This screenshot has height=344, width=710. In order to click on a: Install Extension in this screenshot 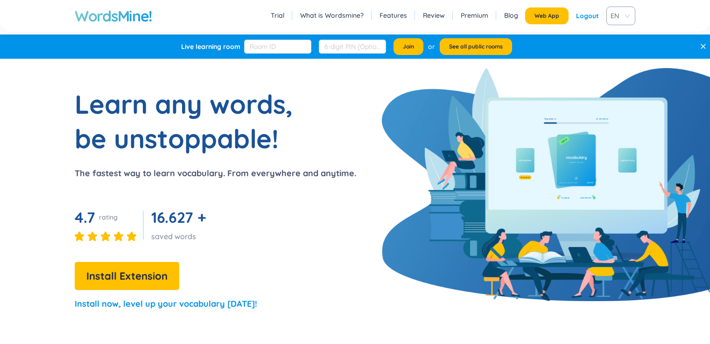, I will do `click(127, 277)`.